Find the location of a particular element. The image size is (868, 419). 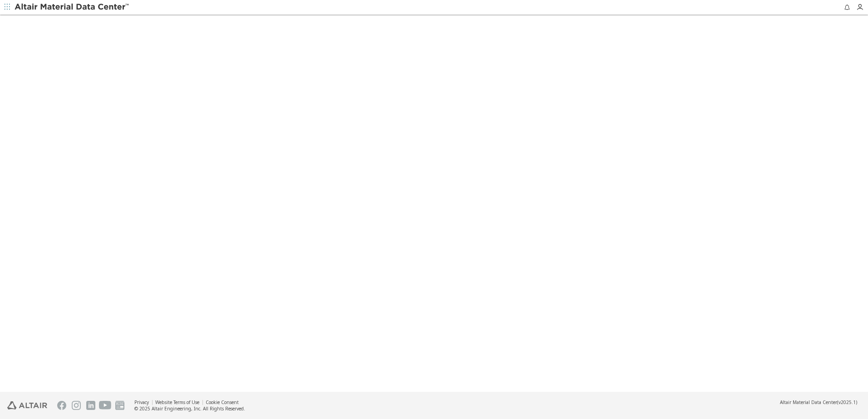

div: (v2025.1) is located at coordinates (818, 403).